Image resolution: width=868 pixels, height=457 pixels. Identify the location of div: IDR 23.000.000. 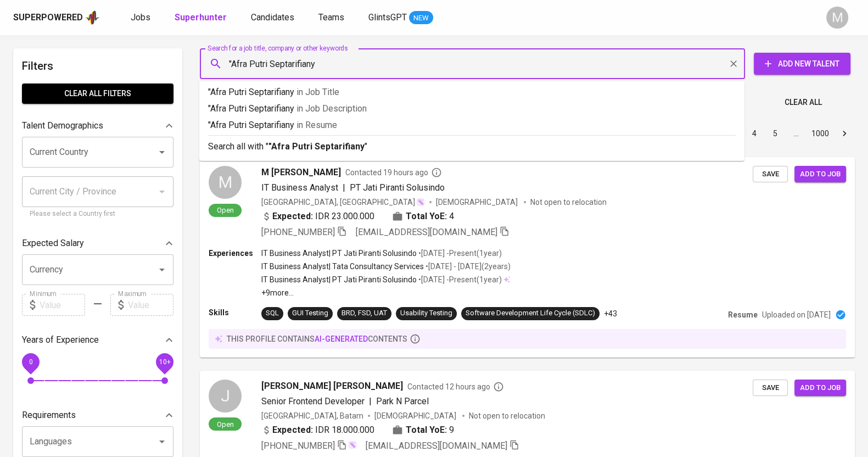
(318, 216).